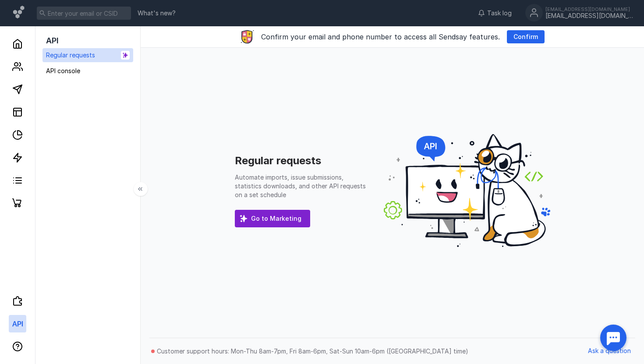 This screenshot has width=644, height=364. Describe the element at coordinates (610, 351) in the screenshot. I see `button: Ask a question` at that location.